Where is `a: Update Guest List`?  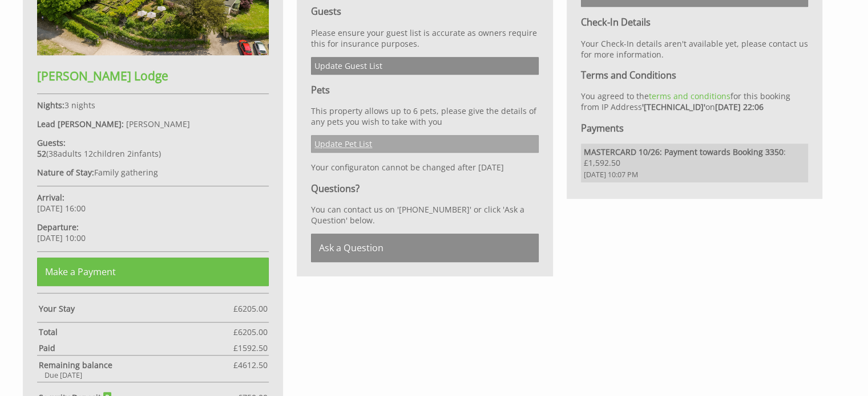
a: Update Guest List is located at coordinates (424, 66).